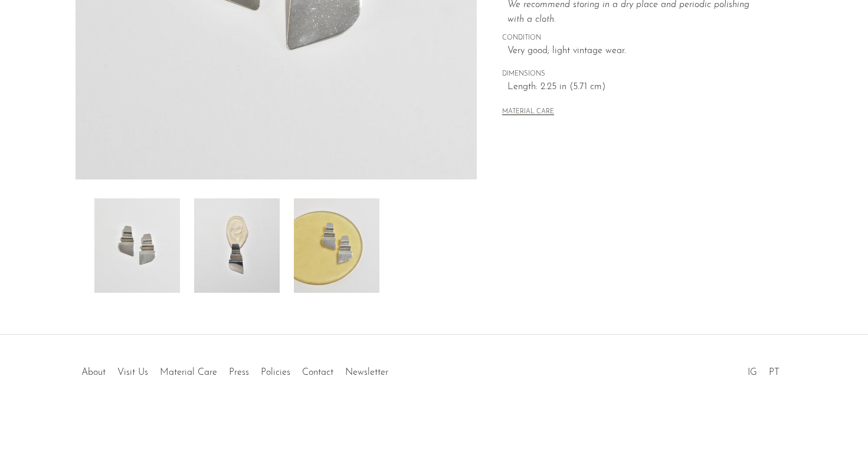  Describe the element at coordinates (635, 74) in the screenshot. I see `span: DIMENSIONS` at that location.